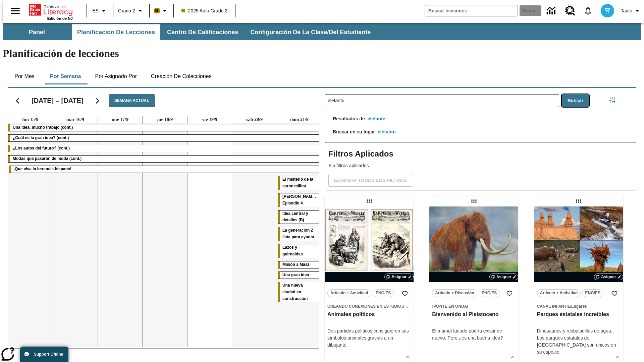 The width and height of the screenshot is (644, 362). Describe the element at coordinates (96, 11) in the screenshot. I see `span: ES` at that location.